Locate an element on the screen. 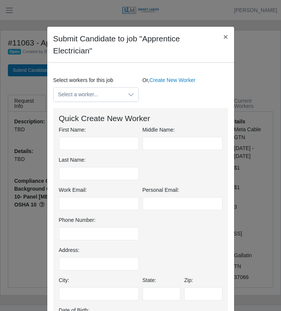 The image size is (281, 311). h4: Quick Create New Worker is located at coordinates (141, 118).